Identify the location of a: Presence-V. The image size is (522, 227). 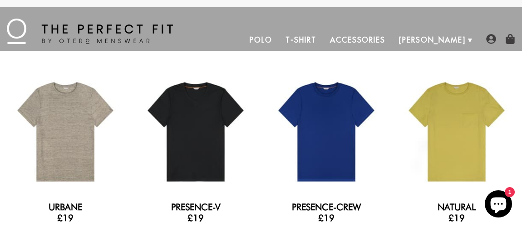
(196, 207).